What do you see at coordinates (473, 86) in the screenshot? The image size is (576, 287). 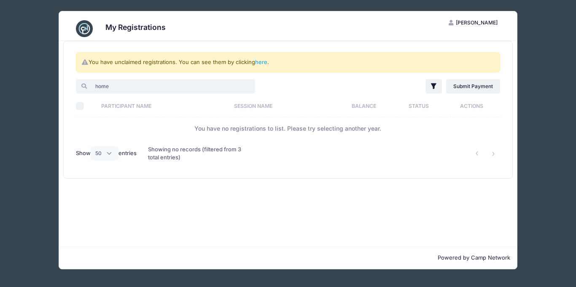 I see `a: Submit Payment` at bounding box center [473, 86].